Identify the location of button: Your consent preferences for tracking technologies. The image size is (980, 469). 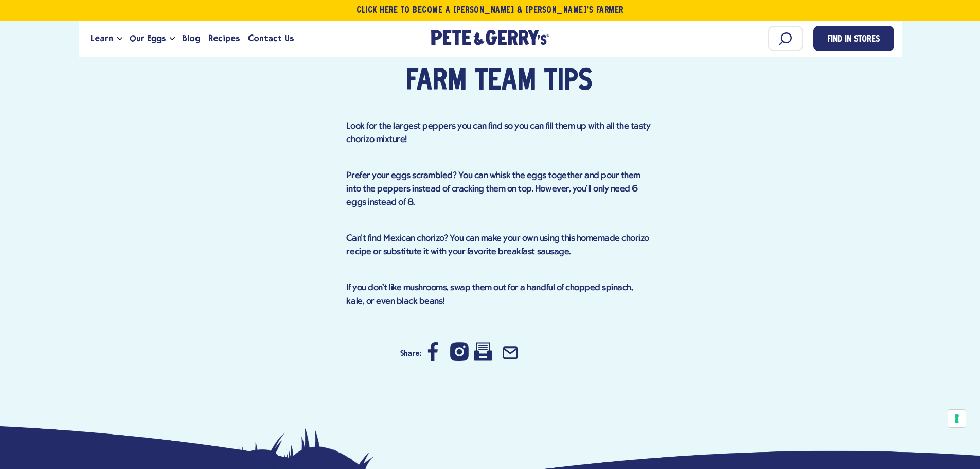
(957, 419).